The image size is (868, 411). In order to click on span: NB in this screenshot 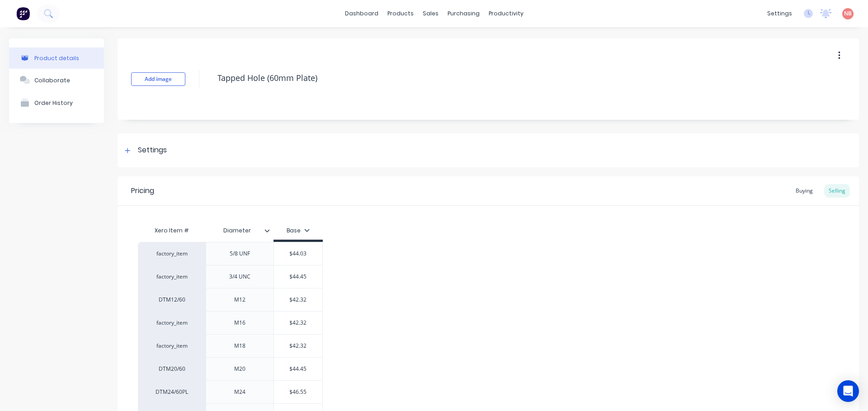, I will do `click(848, 14)`.